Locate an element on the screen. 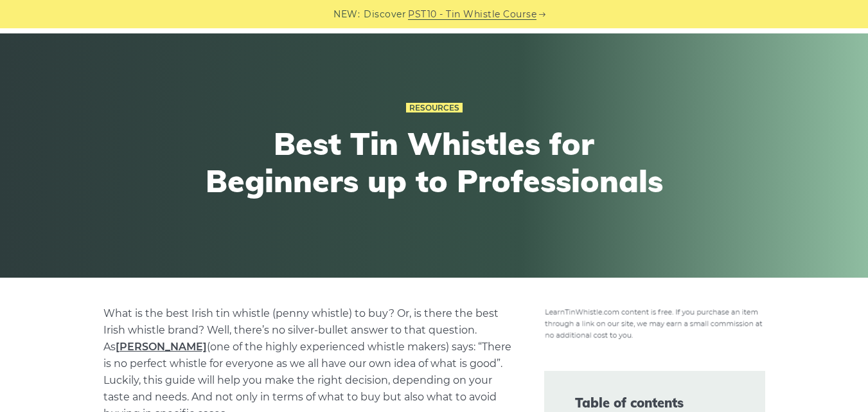 This screenshot has width=868, height=412. a: PST10 - Tin Whistle Course is located at coordinates (472, 14).